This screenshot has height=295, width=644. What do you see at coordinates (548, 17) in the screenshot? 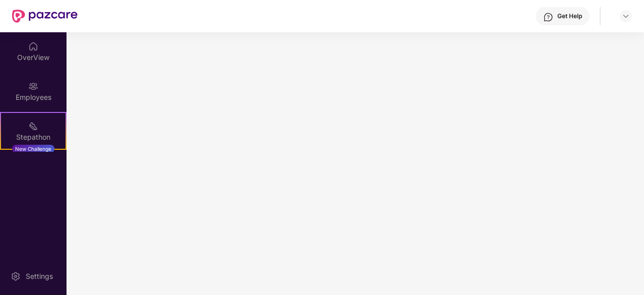
I see `img: svg+xml;base64,PHN2ZyBpZD0iSGVscC0zMngzMiIgeG1sbnM9Imh0dHA6Ly93d3cudzMub3JnLzIwMDAvc3ZnIiB3aWR0aD...` at bounding box center [548, 17].